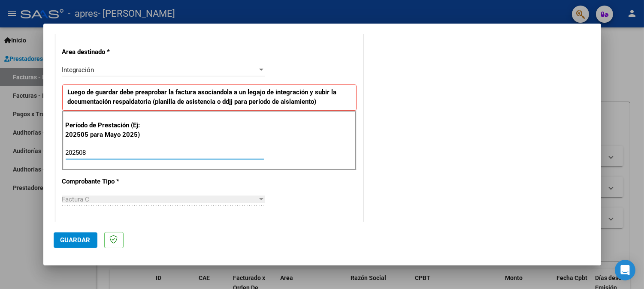 Image resolution: width=644 pixels, height=289 pixels. What do you see at coordinates (78, 70) in the screenshot?
I see `span: Integración` at bounding box center [78, 70].